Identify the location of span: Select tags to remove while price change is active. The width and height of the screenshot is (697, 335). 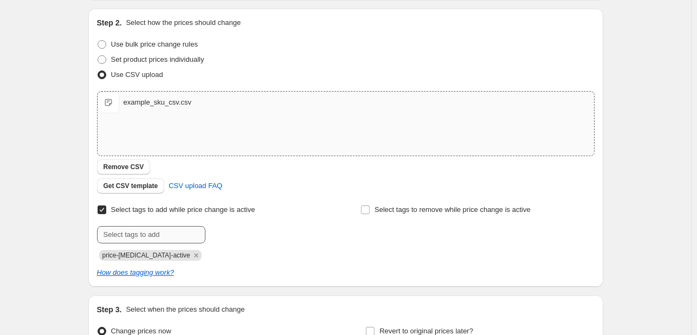
(453, 209).